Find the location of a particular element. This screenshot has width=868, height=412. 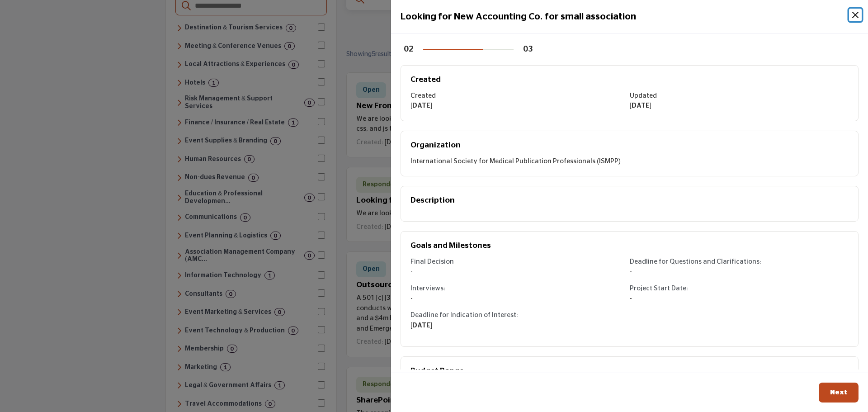

h5: Goals and Milestones is located at coordinates (629, 246).